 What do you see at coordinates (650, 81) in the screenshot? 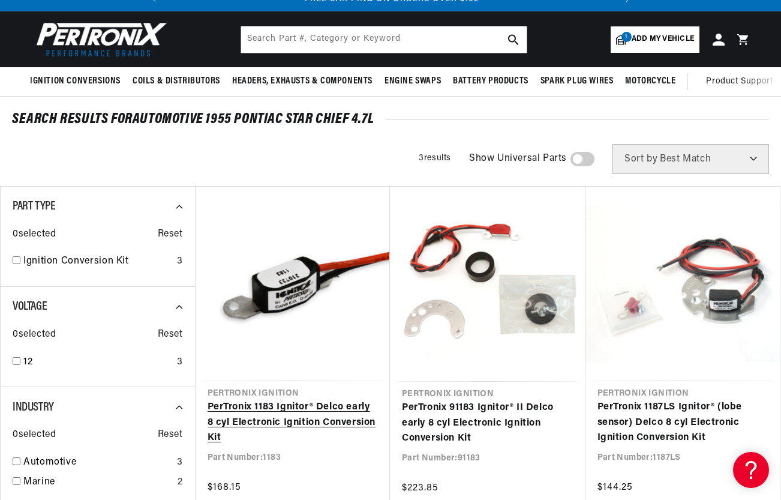
I see `span: Motorcycle` at bounding box center [650, 81].